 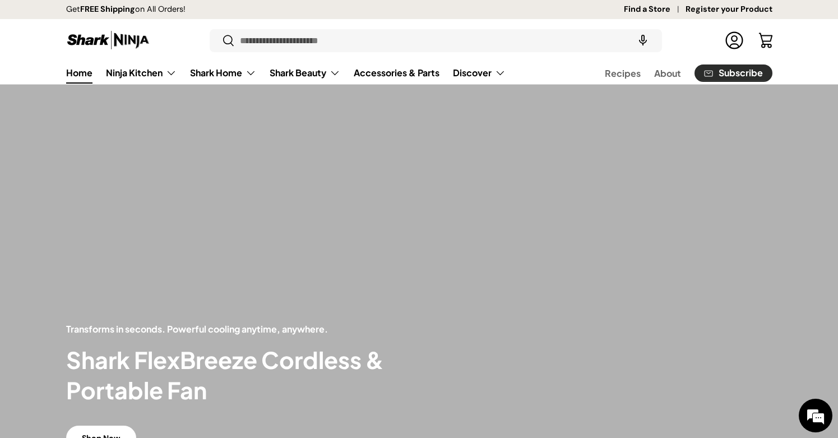 I want to click on a: Discover, so click(x=479, y=73).